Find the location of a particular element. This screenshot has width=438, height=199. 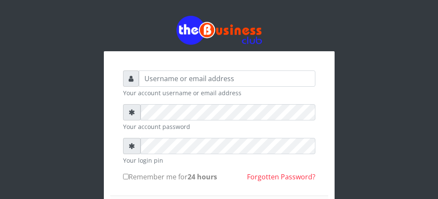

small: Your login pin is located at coordinates (219, 160).